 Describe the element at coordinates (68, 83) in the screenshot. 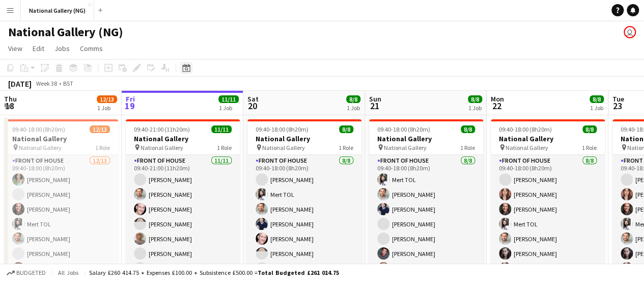

I see `div: BST` at that location.